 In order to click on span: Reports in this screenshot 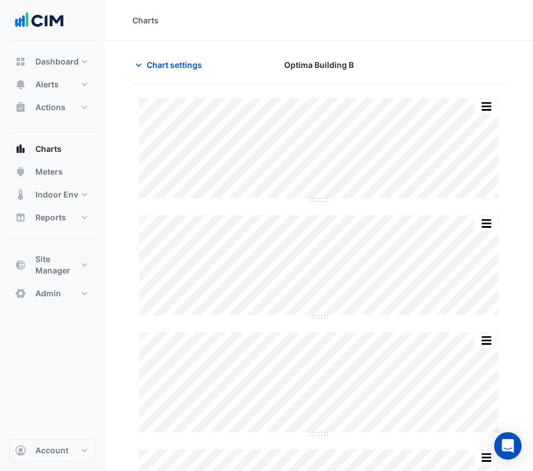, I will do `click(51, 218)`.